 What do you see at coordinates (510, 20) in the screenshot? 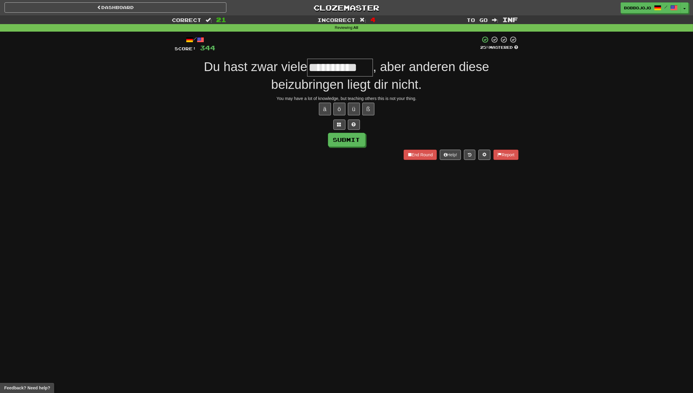
I see `span: Inf` at bounding box center [510, 20].